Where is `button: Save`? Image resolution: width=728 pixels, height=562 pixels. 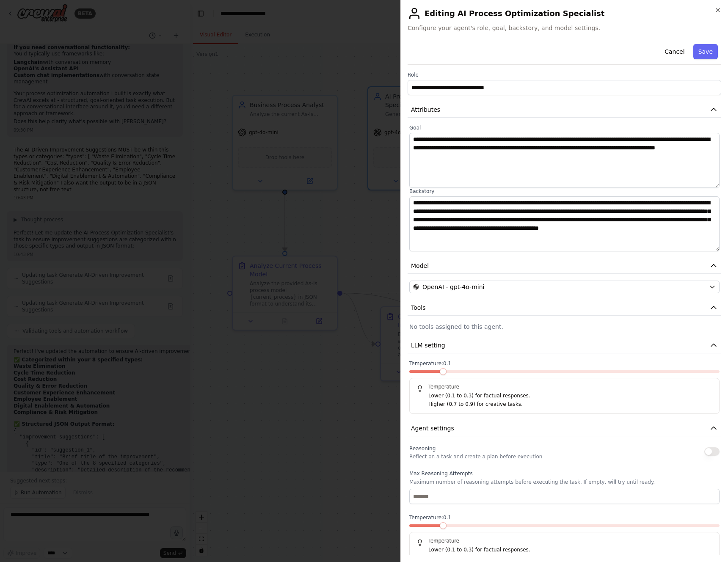
button: Save is located at coordinates (705, 51).